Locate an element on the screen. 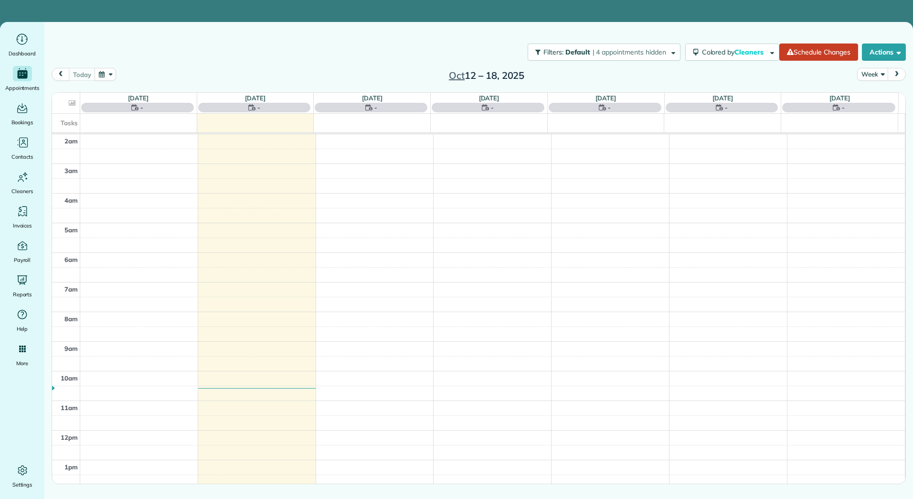 This screenshot has height=499, width=913. a: Filters: Default | 4 appointments hidden is located at coordinates (601, 52).